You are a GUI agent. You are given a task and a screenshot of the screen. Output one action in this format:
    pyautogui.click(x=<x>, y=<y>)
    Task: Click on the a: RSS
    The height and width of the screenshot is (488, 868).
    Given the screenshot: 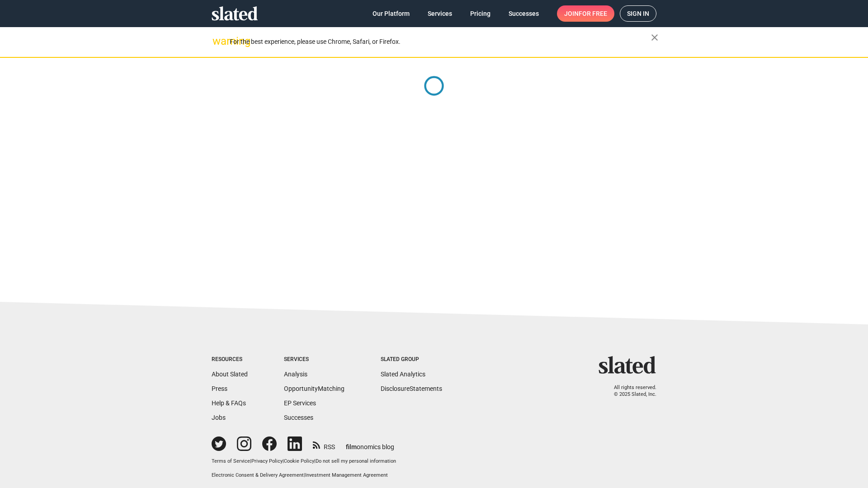 What is the action you would take?
    pyautogui.click(x=324, y=444)
    